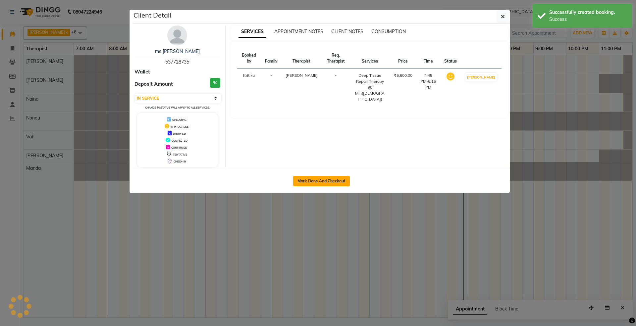  I want to click on span: CLIENT NOTES, so click(347, 31).